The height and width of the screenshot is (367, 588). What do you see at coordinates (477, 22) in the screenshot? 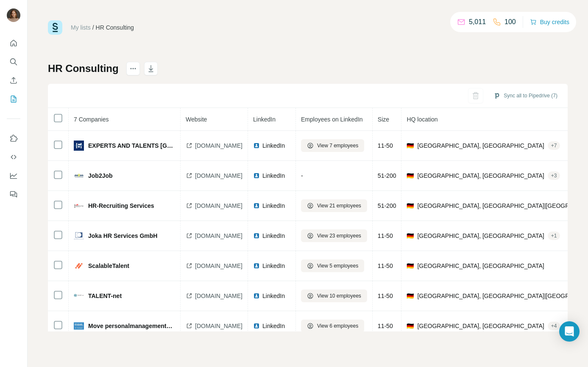
I see `p: 5,011` at bounding box center [477, 22].